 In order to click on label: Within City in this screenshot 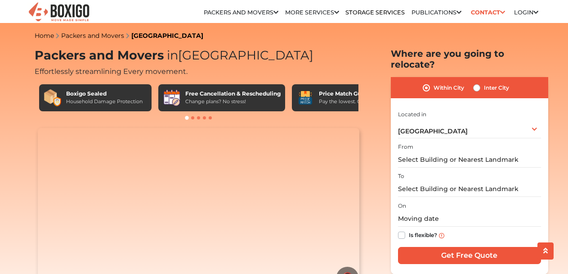, I will do `click(449, 88)`.